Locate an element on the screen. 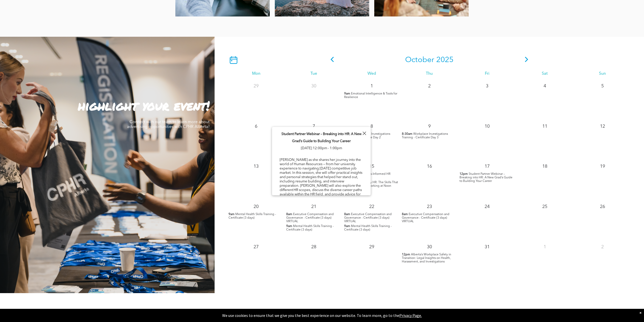 This screenshot has width=644, height=322. p: 17 is located at coordinates (487, 166).